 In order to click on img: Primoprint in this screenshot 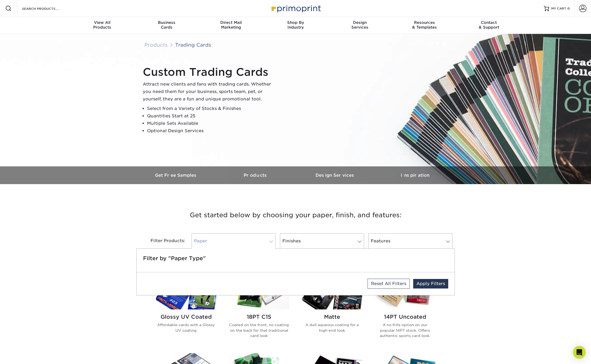, I will do `click(296, 8)`.